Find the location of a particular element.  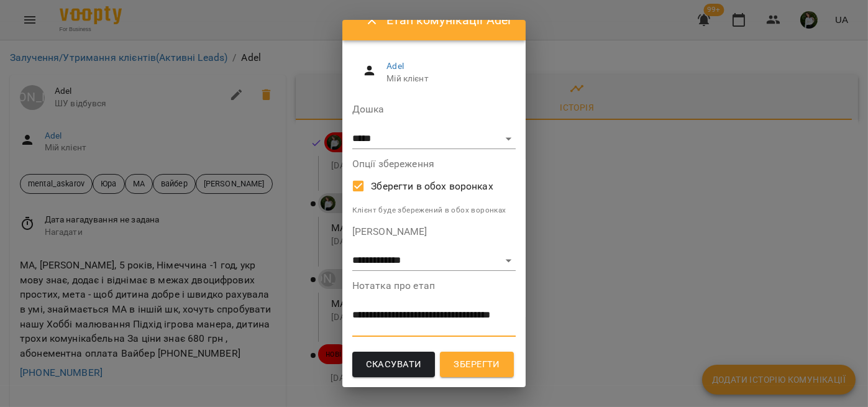

span: Зберегти в обох воронках is located at coordinates (432, 187).